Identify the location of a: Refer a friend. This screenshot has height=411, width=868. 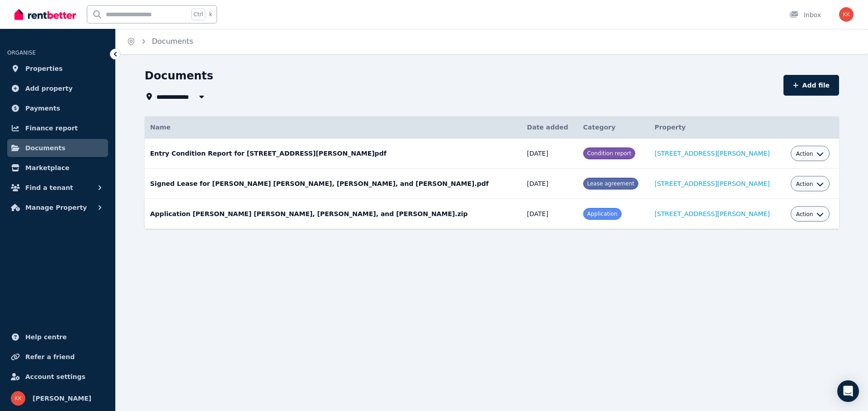
(58, 357).